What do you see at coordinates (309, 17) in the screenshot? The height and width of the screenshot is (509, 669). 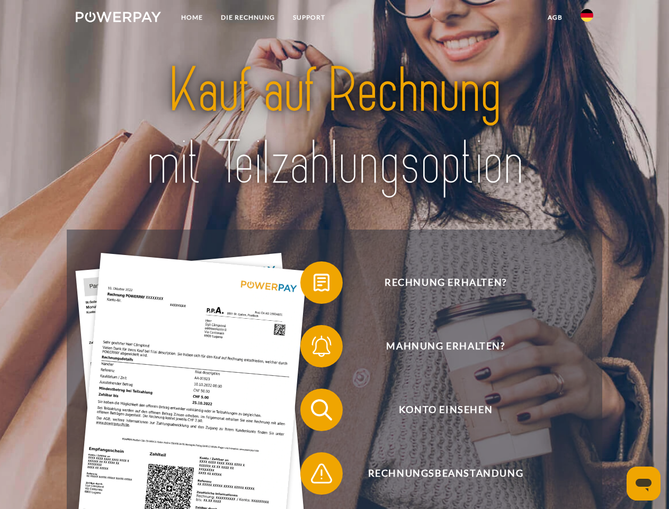 I see `a: SUPPORT` at bounding box center [309, 17].